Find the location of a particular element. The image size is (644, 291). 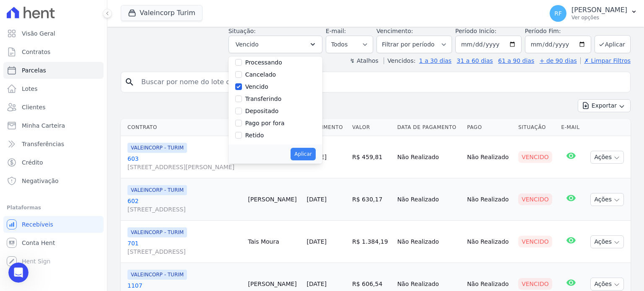

a: + de 90 dias is located at coordinates (558, 61).